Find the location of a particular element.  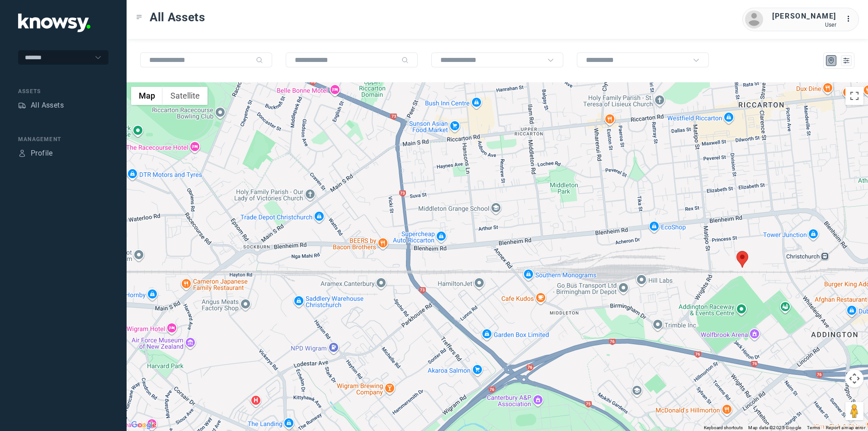

a: Report a map error is located at coordinates (845, 427).